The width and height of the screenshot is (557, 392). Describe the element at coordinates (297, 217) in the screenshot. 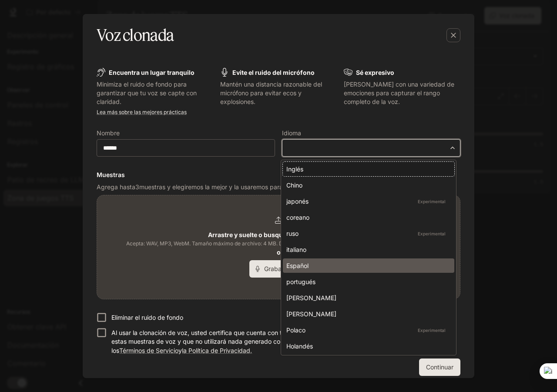

I see `font: coreano` at that location.